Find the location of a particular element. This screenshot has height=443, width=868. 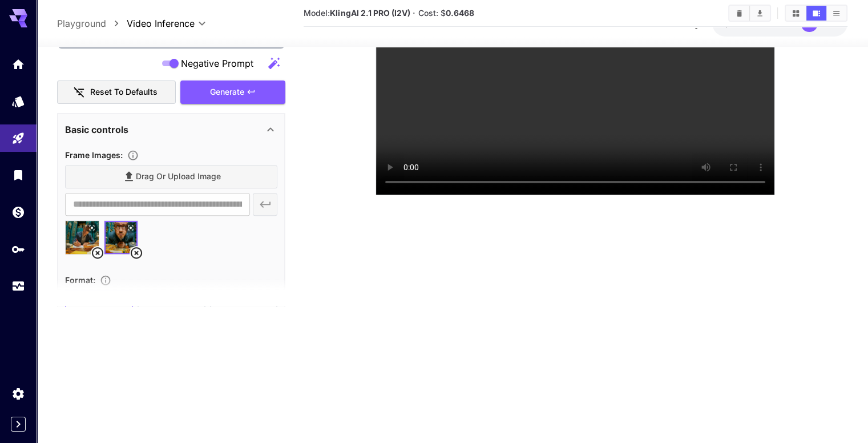

b: KlingAI 2.1 PRO (I2V) is located at coordinates (370, 13).